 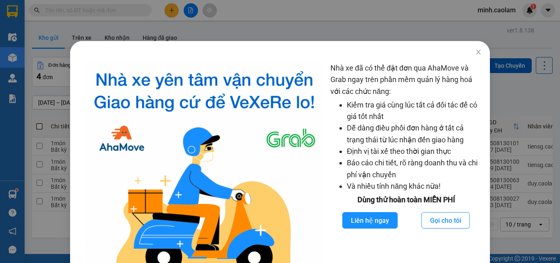 I want to click on span: Liên hệ ngay, so click(x=369, y=220).